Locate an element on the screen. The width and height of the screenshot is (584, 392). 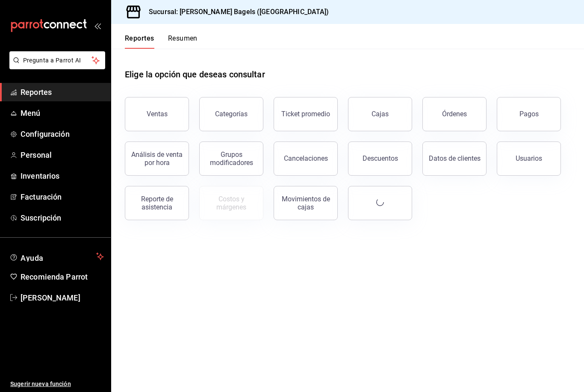
button: Reporte de asistencia is located at coordinates (157, 203).